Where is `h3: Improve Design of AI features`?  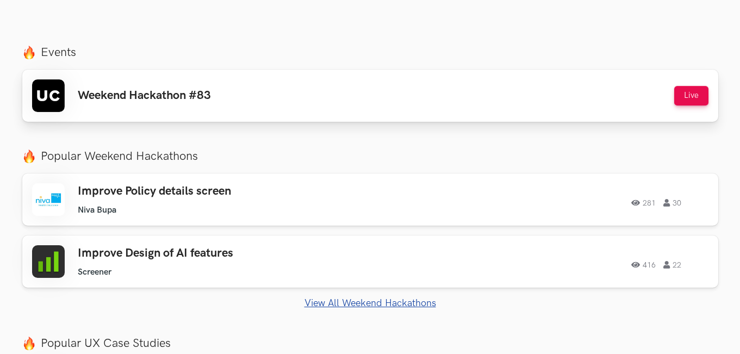
h3: Improve Design of AI features is located at coordinates (232, 253).